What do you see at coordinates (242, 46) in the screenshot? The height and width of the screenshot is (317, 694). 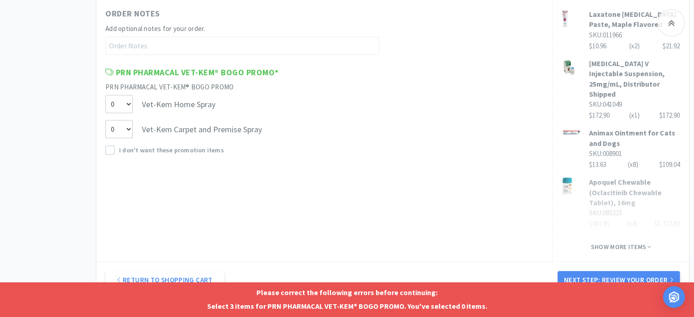 I see `input: Order Notes` at bounding box center [242, 46].